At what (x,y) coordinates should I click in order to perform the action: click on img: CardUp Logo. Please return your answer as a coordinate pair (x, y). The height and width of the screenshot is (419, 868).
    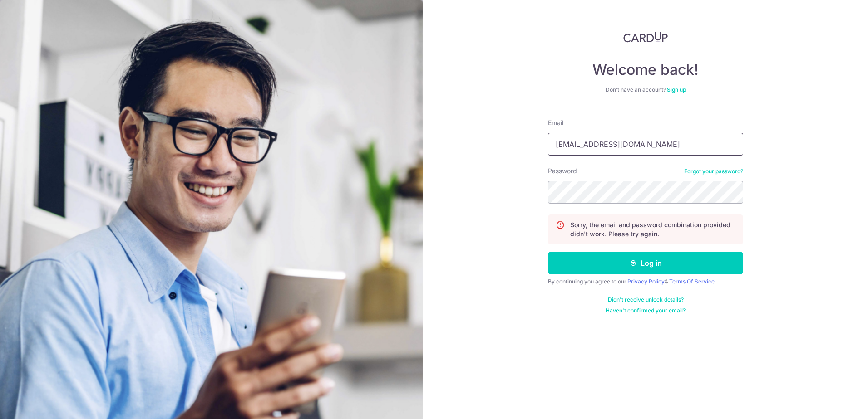
    Looking at the image, I should click on (646, 37).